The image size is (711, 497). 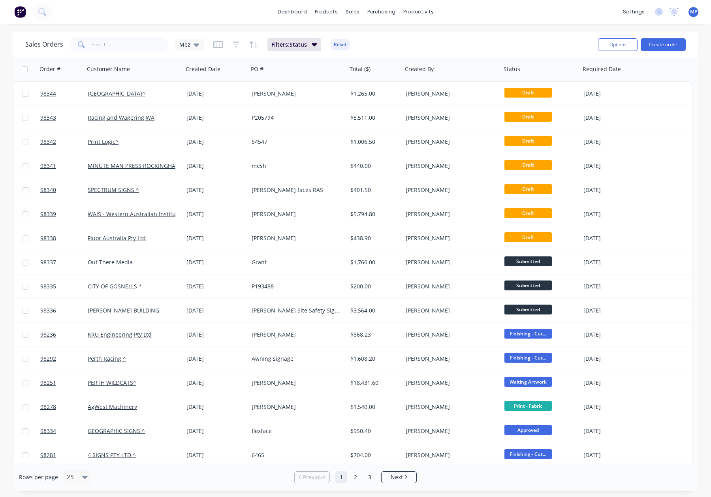 I want to click on img: Factory, so click(x=20, y=12).